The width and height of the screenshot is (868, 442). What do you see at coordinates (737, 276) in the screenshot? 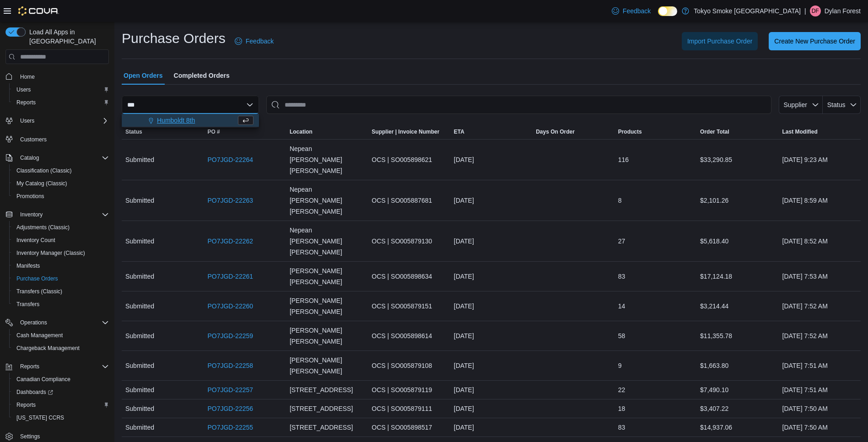
I see `div: $17,124.18` at bounding box center [737, 276].